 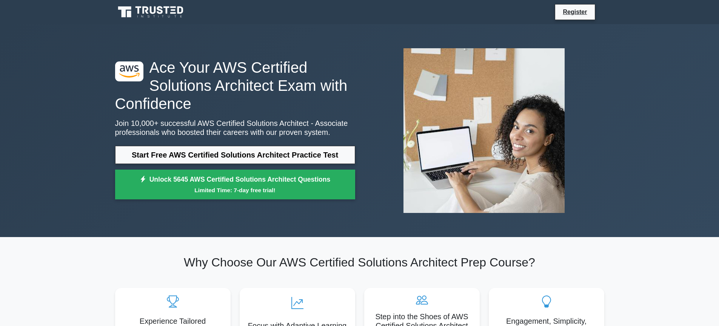 I want to click on a: Start Free AWS Certified Solutions Architect Practice Test, so click(x=235, y=155).